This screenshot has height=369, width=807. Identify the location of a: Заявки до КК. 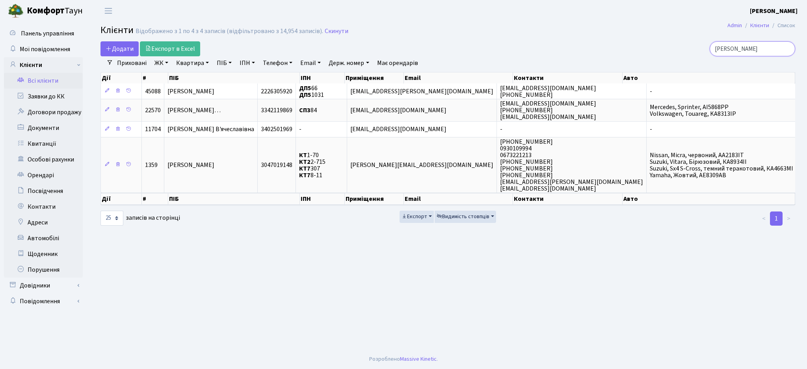
(43, 97).